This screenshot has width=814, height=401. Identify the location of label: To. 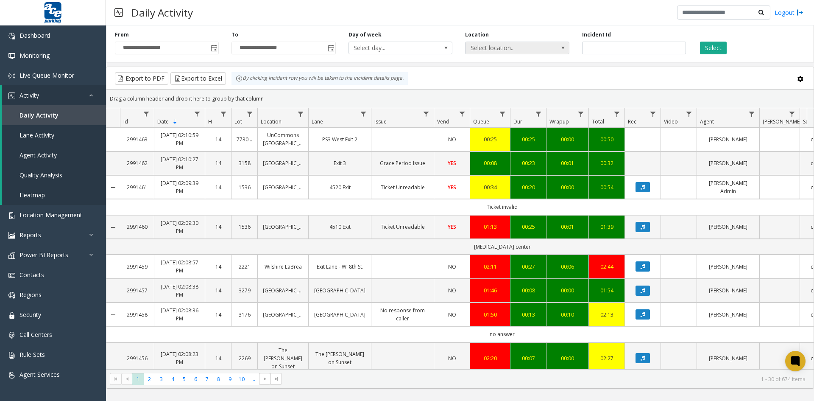
(235, 35).